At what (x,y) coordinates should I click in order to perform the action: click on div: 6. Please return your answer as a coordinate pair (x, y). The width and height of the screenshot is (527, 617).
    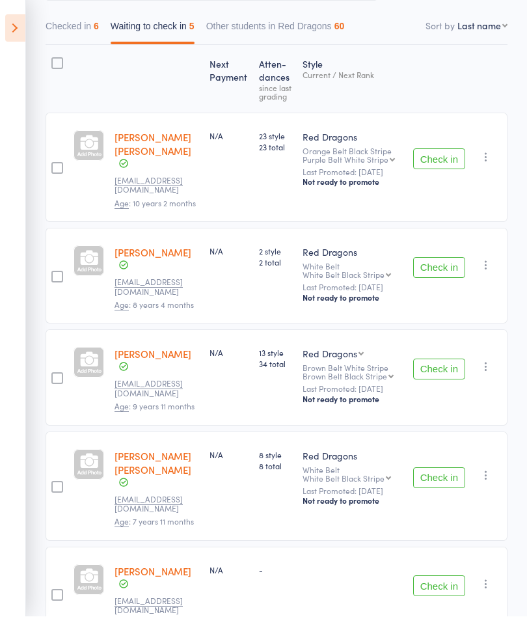
    Looking at the image, I should click on (96, 27).